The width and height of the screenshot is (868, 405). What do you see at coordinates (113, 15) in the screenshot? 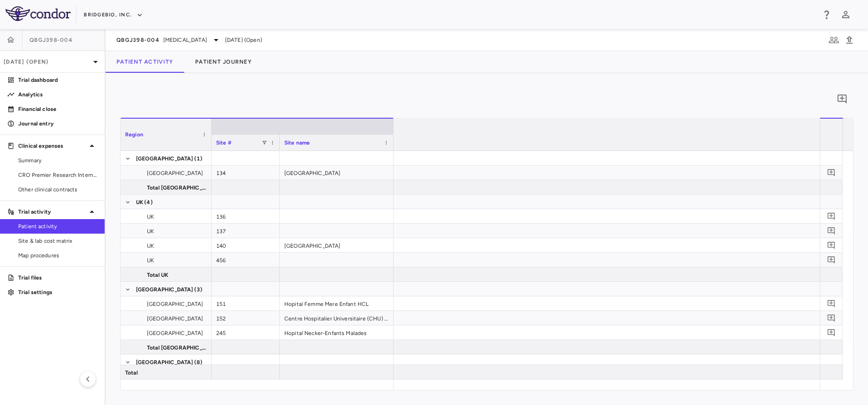
I see `button: BridgeBio, Inc.` at bounding box center [113, 15].